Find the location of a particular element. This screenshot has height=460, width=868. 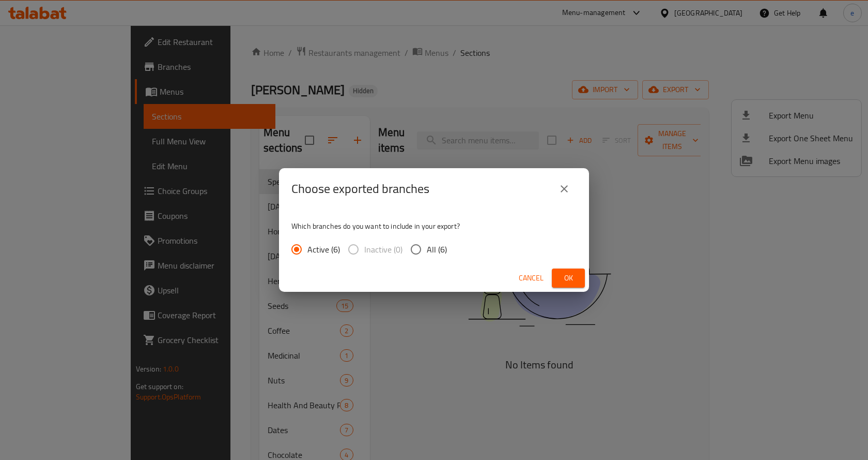

button: Ok is located at coordinates (569, 278).